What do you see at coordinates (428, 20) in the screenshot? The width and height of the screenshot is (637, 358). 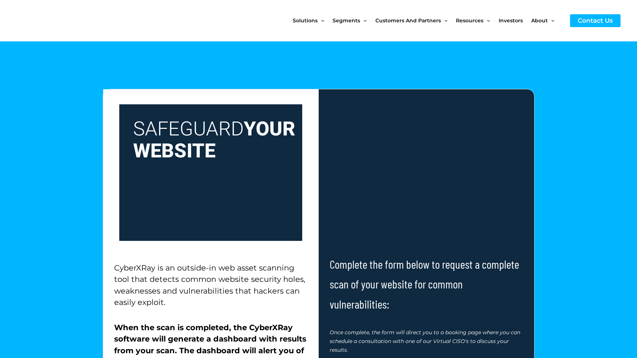 I see `nav: Site Navigation: New Main Menu` at bounding box center [428, 20].